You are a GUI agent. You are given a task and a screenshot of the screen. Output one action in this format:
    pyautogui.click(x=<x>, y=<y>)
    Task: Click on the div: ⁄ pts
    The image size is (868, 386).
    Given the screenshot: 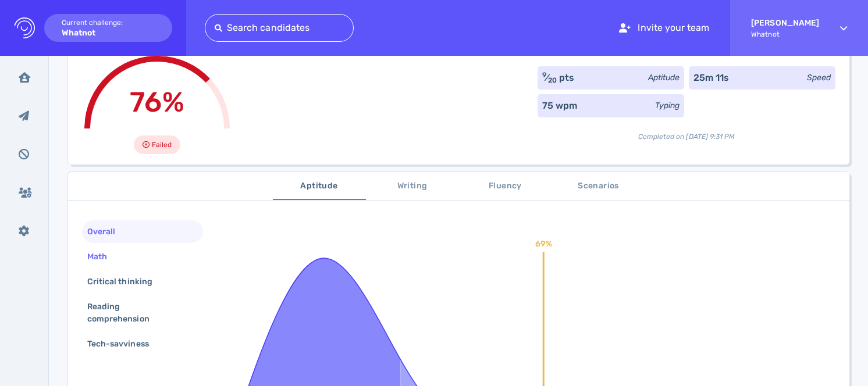 What is the action you would take?
    pyautogui.click(x=558, y=78)
    